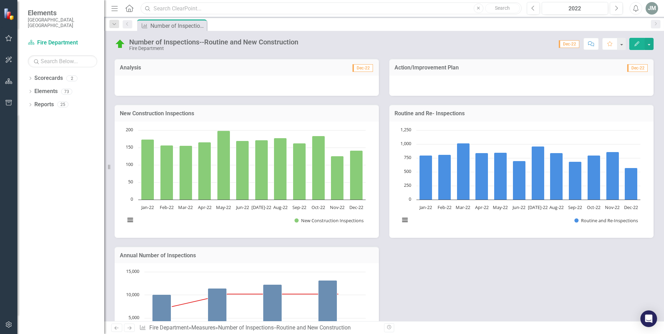 The width and height of the screenshot is (664, 334). I want to click on a: Scorecards, so click(49, 78).